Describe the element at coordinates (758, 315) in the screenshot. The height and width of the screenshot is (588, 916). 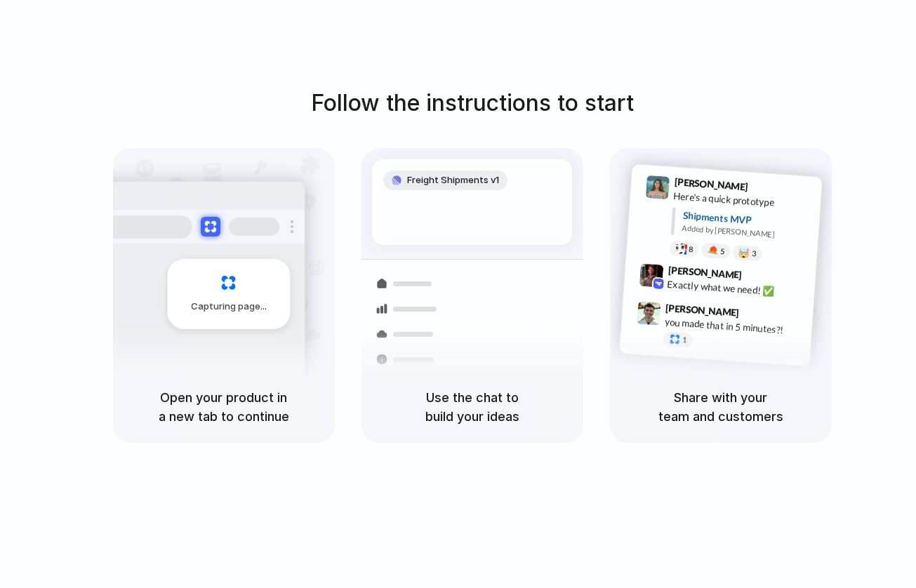
I see `span: 9:47 AM` at that location.